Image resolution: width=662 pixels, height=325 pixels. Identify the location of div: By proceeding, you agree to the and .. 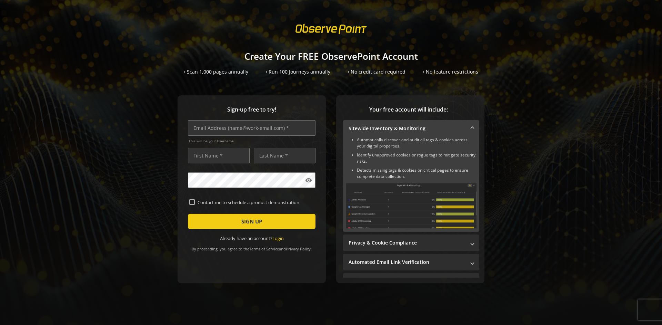
(252, 246).